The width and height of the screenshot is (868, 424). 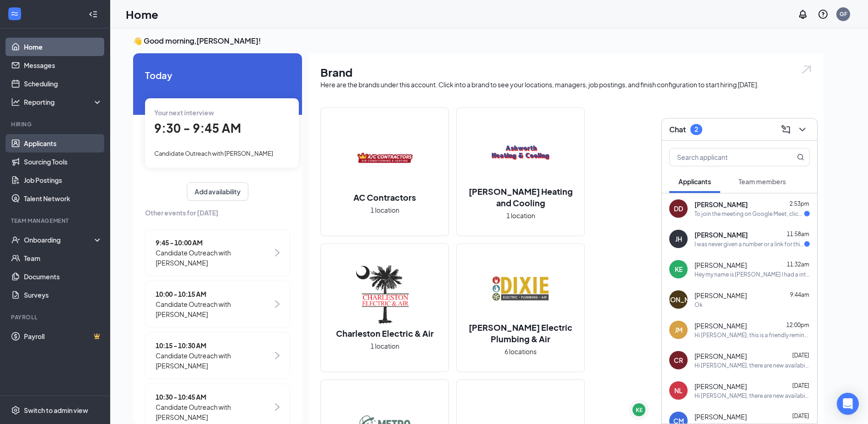 I want to click on span: 9:30 - 9:45 AM, so click(x=197, y=128).